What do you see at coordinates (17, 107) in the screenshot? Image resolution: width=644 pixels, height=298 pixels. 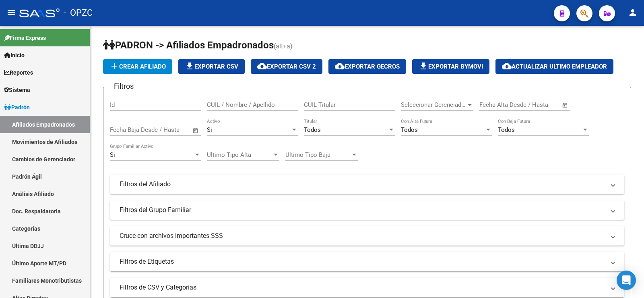 I see `span: Padrón` at bounding box center [17, 107].